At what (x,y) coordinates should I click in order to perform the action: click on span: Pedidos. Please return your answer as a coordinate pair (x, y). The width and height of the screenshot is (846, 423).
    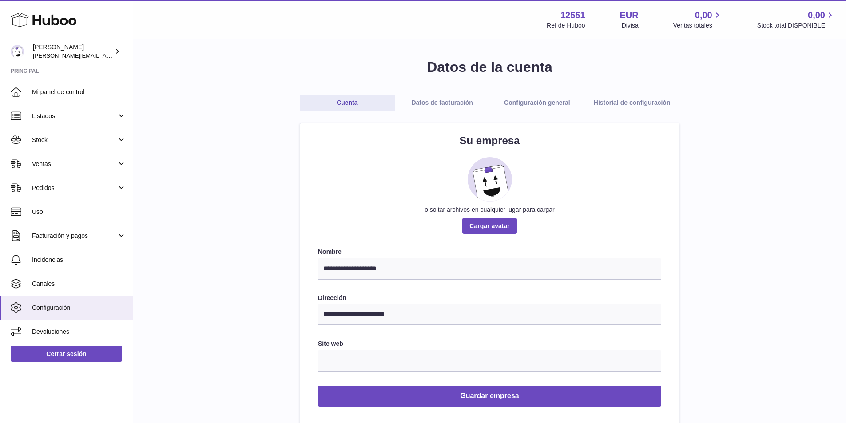
    Looking at the image, I should click on (74, 188).